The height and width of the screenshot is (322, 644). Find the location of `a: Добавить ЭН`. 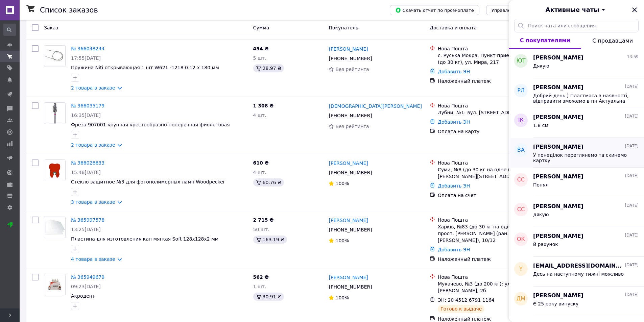

a: Добавить ЭН is located at coordinates (454, 72).